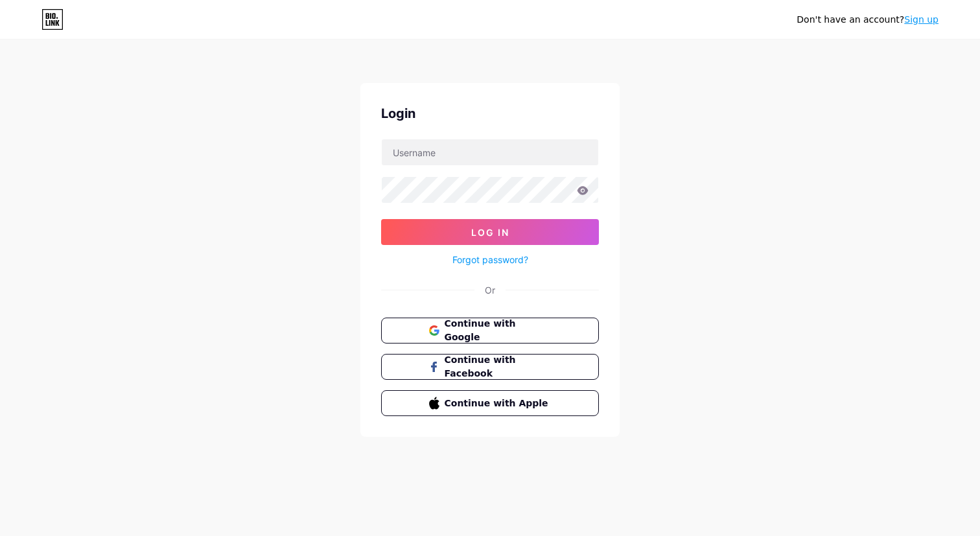  Describe the element at coordinates (490, 232) in the screenshot. I see `span: Log In` at that location.